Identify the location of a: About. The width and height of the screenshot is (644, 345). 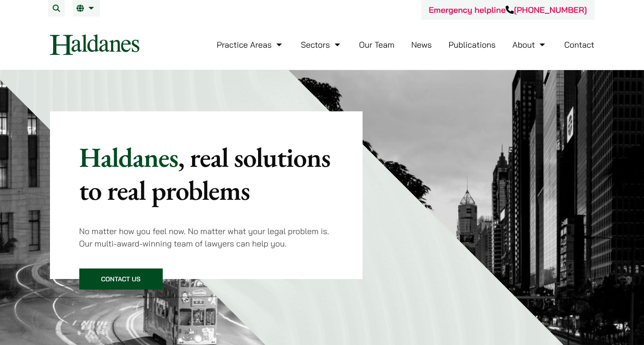
(530, 44).